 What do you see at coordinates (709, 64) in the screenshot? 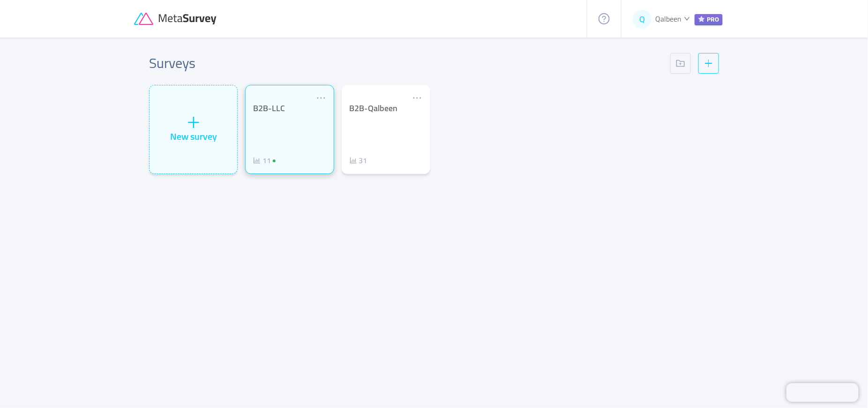
I see `button: icon: plus` at bounding box center [709, 64].